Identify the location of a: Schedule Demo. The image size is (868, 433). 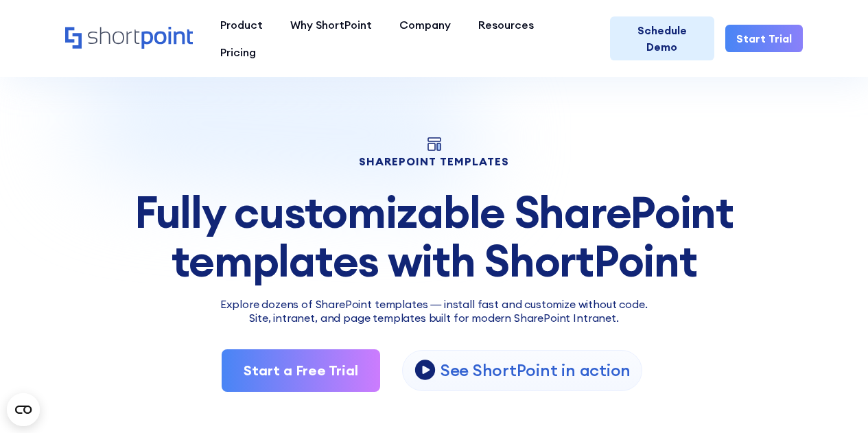
(662, 38).